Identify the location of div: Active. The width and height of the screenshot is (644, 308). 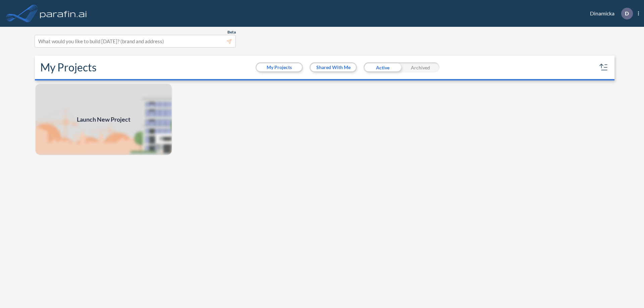
(382, 67).